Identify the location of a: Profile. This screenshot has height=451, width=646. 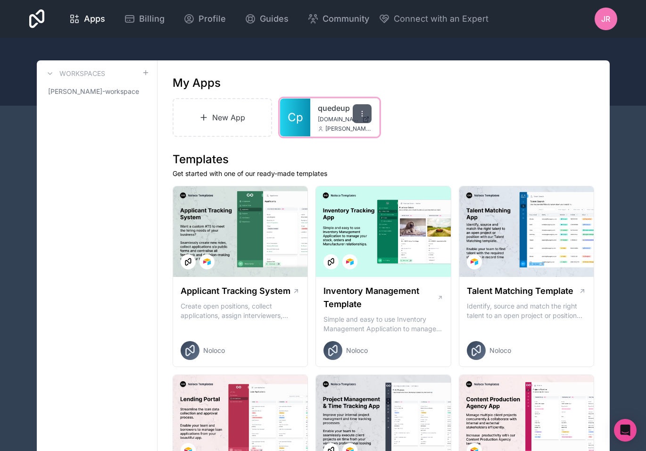
(205, 19).